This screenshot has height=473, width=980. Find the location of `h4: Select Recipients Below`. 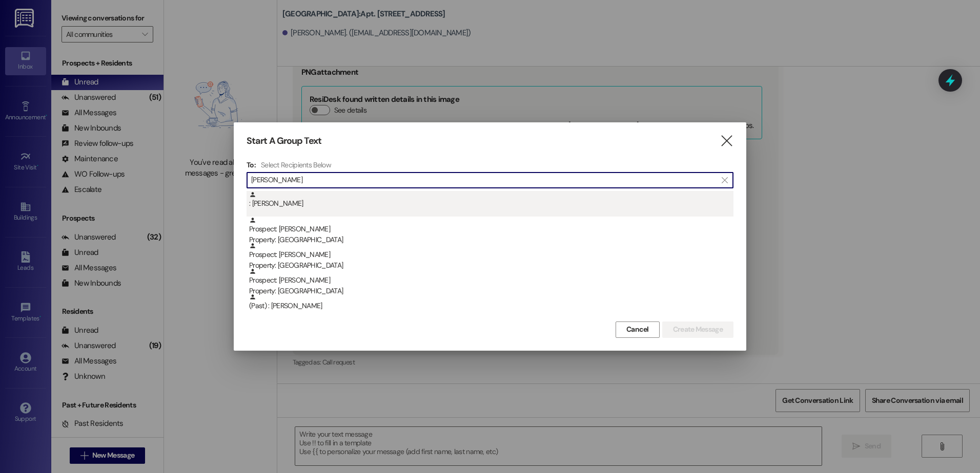

h4: Select Recipients Below is located at coordinates (296, 165).